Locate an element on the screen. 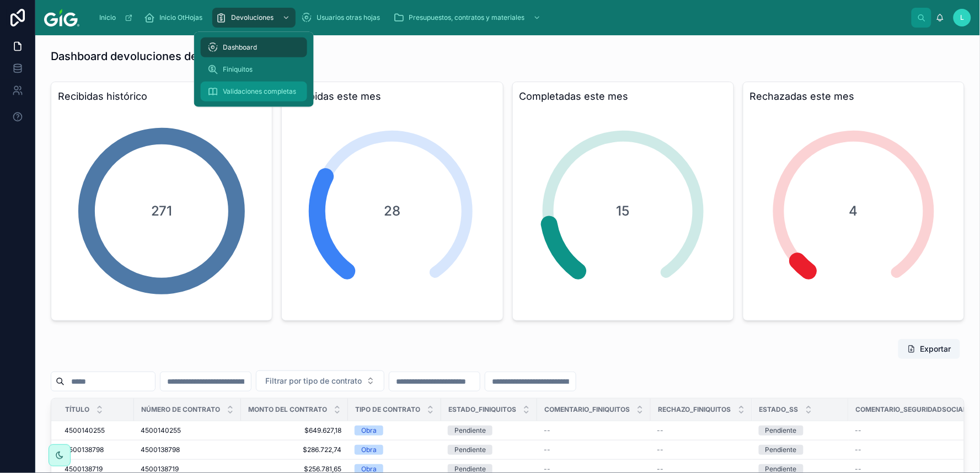 The width and height of the screenshot is (980, 473). span: Validaciones completas is located at coordinates (259, 92).